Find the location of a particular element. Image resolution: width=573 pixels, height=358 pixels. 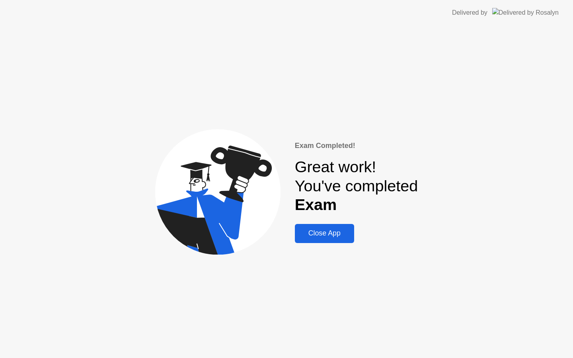

div: Great work! You've completed is located at coordinates (357, 186).